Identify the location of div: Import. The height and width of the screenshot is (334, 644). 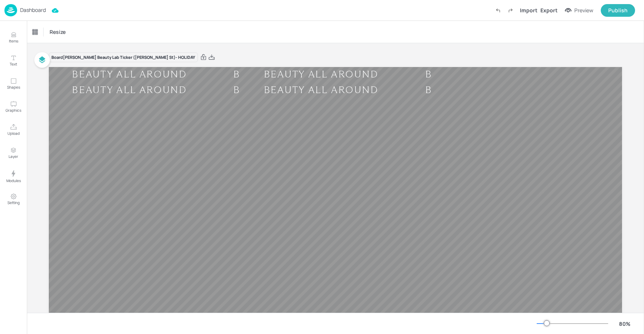
(529, 10).